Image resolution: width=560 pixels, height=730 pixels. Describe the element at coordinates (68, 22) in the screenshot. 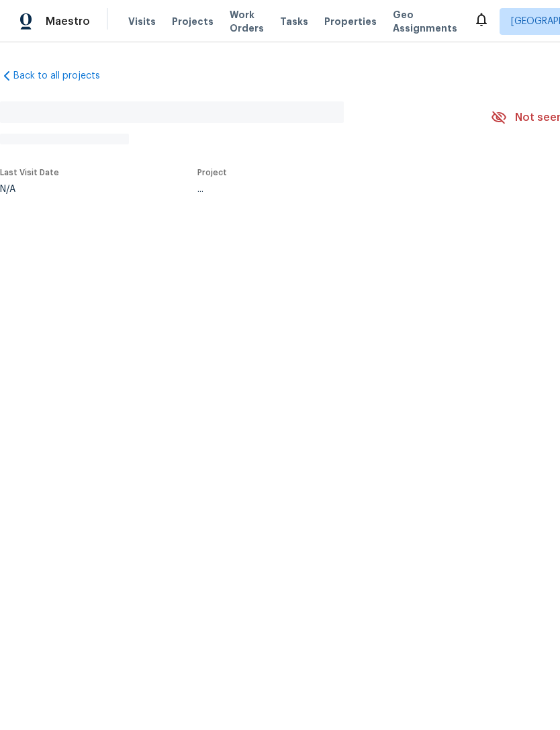

I see `span: Maestro` at that location.